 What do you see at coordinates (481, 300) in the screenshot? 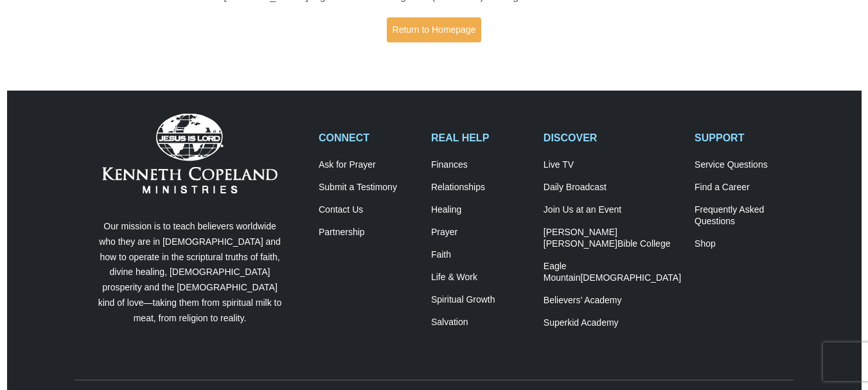
I see `a: Spiritual Growth` at bounding box center [481, 300].